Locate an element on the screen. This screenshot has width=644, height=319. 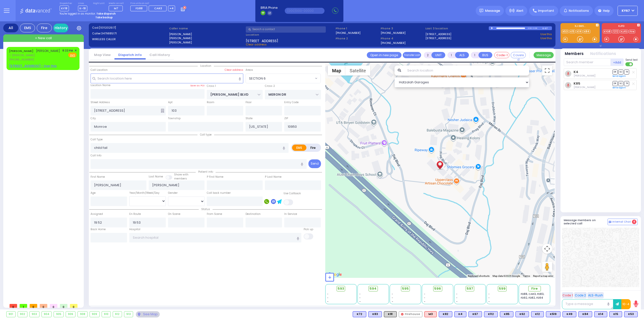
span: Important is located at coordinates (546, 11).